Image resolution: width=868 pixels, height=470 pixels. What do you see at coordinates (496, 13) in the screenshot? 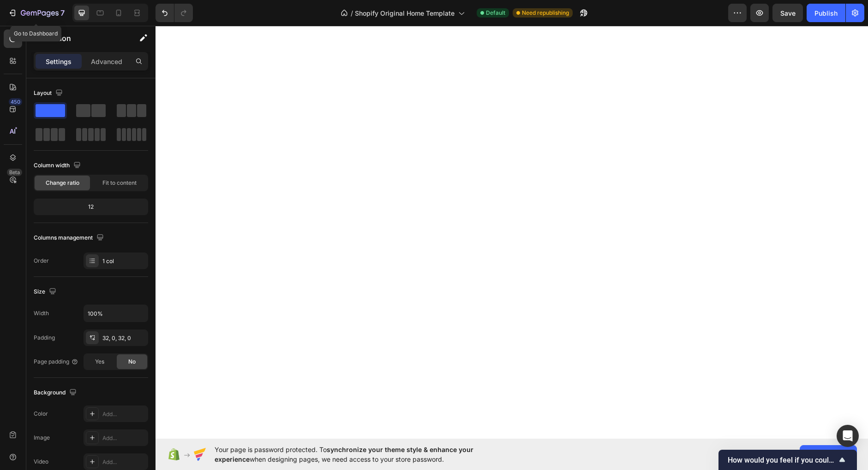
I see `span: Default` at bounding box center [496, 13].